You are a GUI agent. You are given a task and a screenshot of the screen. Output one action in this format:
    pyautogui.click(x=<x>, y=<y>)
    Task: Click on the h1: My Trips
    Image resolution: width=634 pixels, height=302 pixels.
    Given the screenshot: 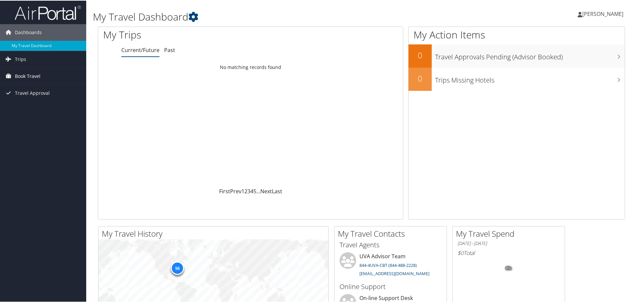 What is the action you would take?
    pyautogui.click(x=187, y=34)
    